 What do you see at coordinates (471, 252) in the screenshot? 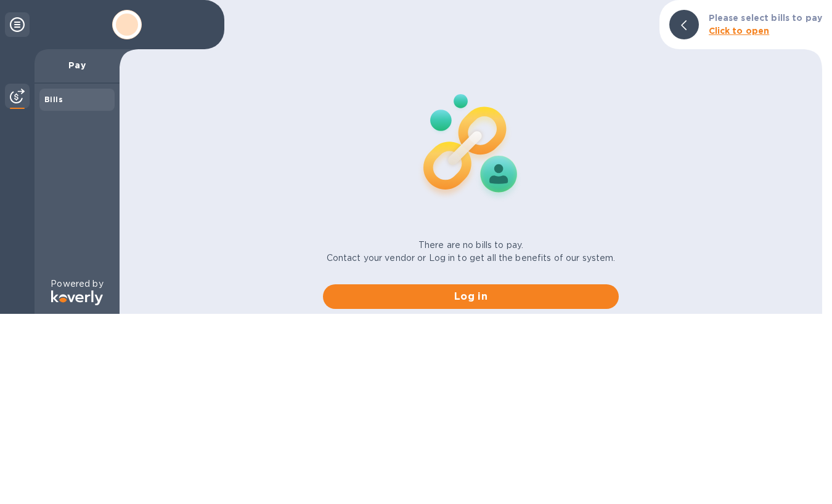
I see `p: There are no bills to pay. Contact your vendor or Log in to get all the benefits of our system.` at bounding box center [471, 252].